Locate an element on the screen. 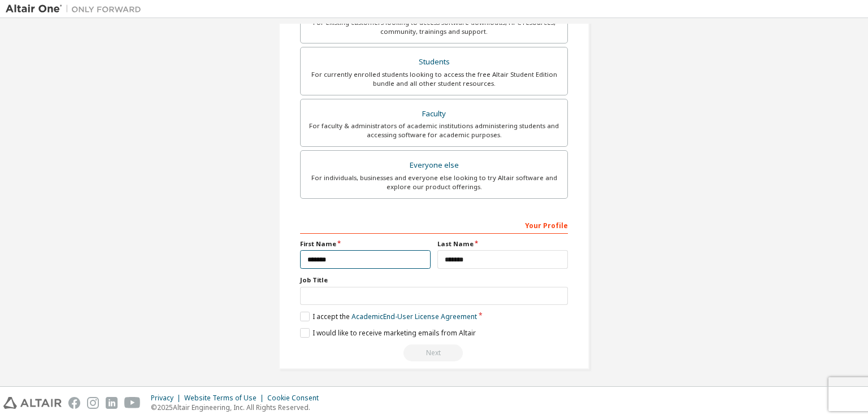  div: Website Terms of Use is located at coordinates (225, 399).